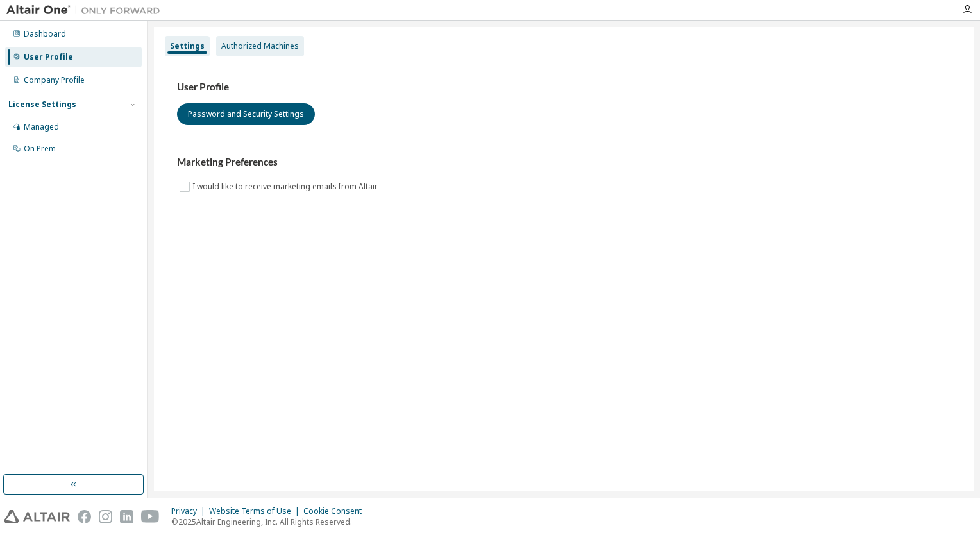 This screenshot has width=980, height=535. Describe the element at coordinates (564, 87) in the screenshot. I see `h3: User Profile` at that location.